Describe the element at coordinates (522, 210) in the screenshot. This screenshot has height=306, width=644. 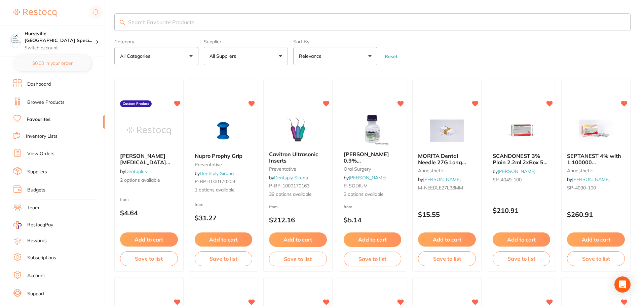
I see `p: $210.91` at that location.